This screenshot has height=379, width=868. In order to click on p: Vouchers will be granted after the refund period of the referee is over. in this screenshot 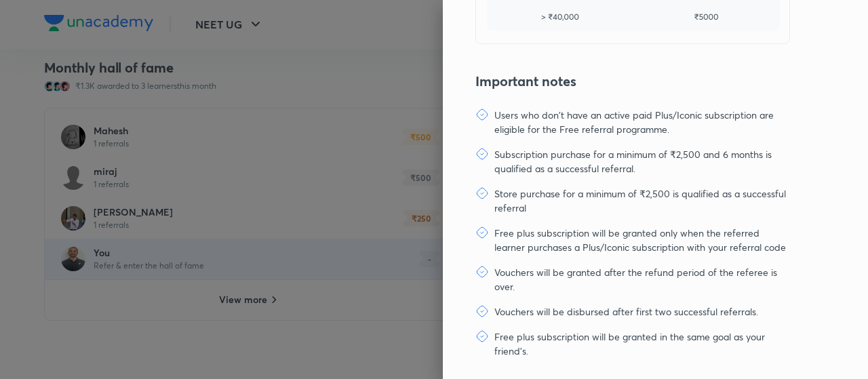, I will do `click(642, 280)`.